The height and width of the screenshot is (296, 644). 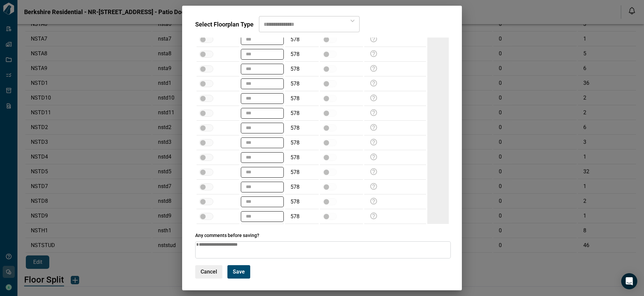 What do you see at coordinates (224, 24) in the screenshot?
I see `span: Select Floorplan Type` at bounding box center [224, 24].